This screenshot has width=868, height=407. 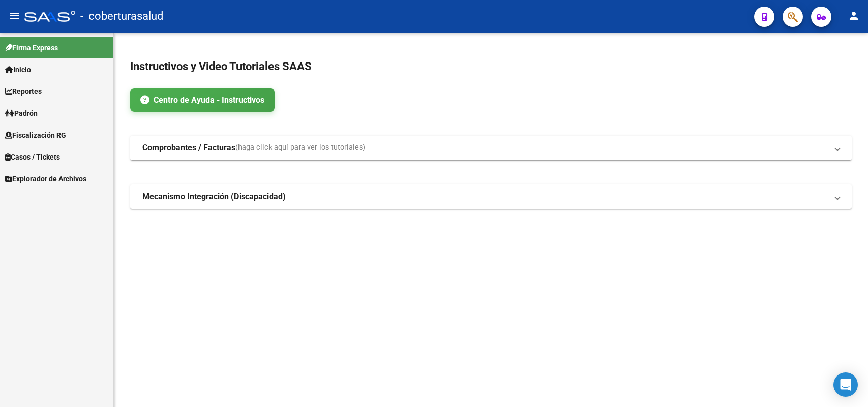 What do you see at coordinates (36, 135) in the screenshot?
I see `span: Fiscalización RG` at bounding box center [36, 135].